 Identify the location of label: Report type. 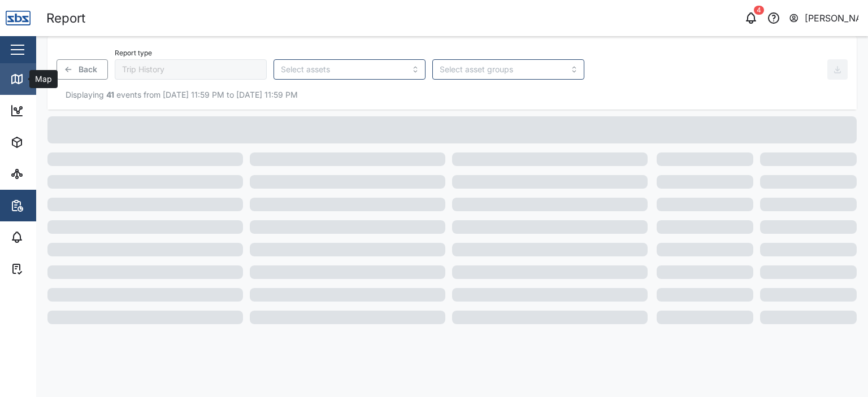
(134, 53).